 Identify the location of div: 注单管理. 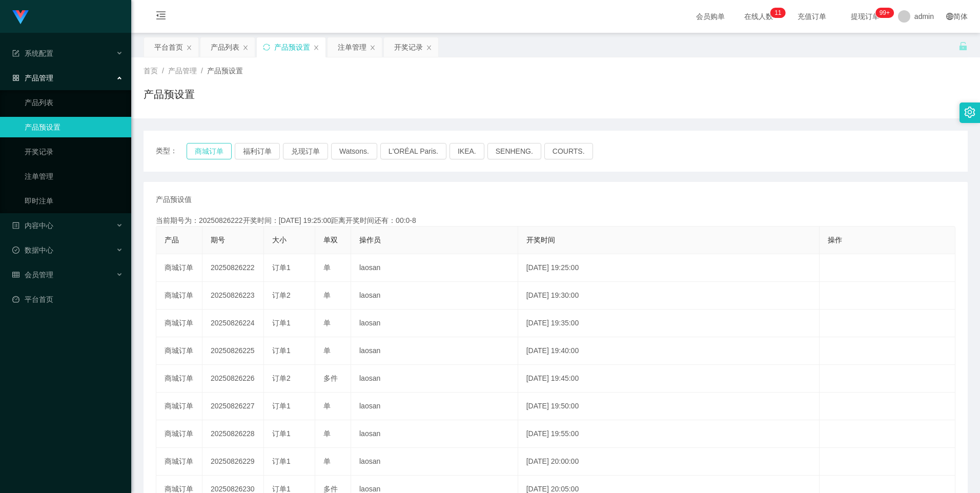
(352, 47).